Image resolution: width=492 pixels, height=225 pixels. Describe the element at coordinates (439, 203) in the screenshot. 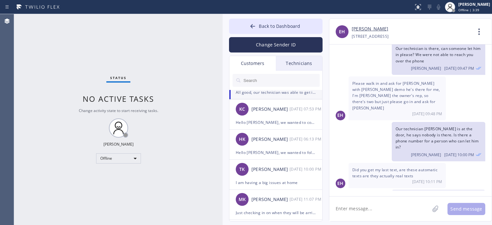

I see `div: 09/02/2025 9:16 AM` at that location.